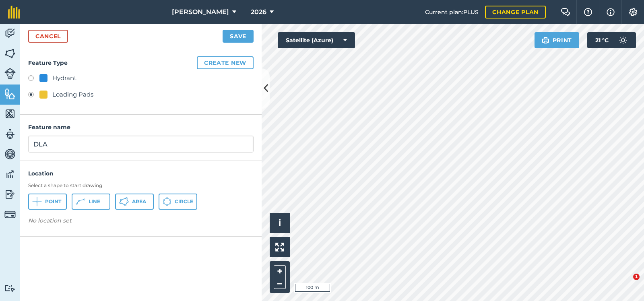 Image resolution: width=644 pixels, height=301 pixels. I want to click on button: i, so click(279, 223).